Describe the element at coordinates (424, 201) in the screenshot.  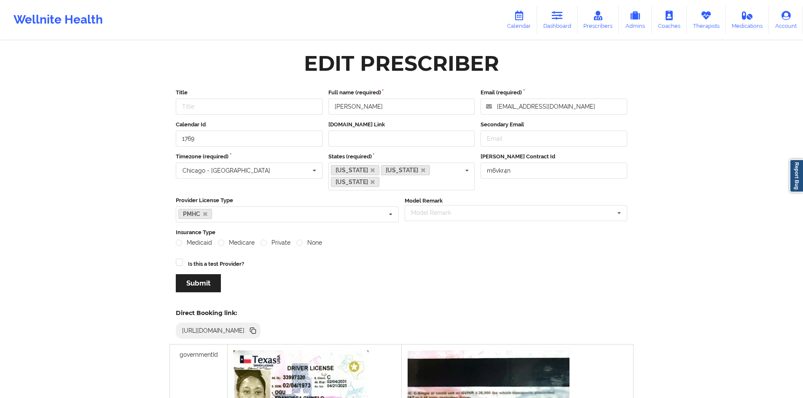
I see `label: Model Remark` at that location.